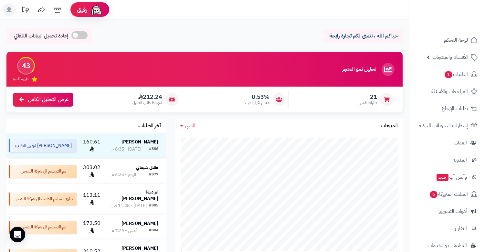  I want to click on span: الأقسام والمنتجات, so click(450, 57).